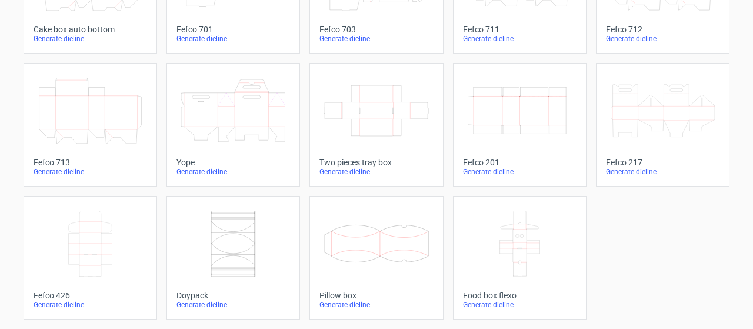 The height and width of the screenshot is (329, 753). What do you see at coordinates (233, 125) in the screenshot?
I see `a: YopeGenerate dieline` at bounding box center [233, 125].